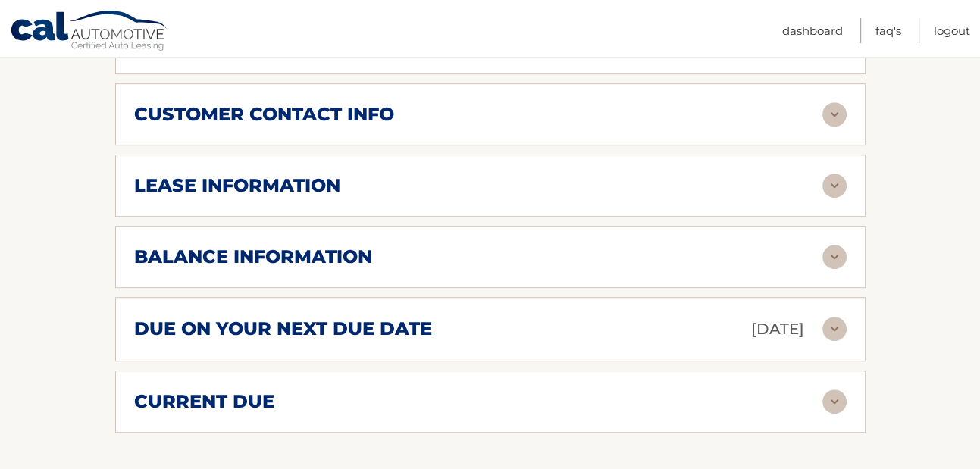  I want to click on h2: due on your next due date, so click(283, 329).